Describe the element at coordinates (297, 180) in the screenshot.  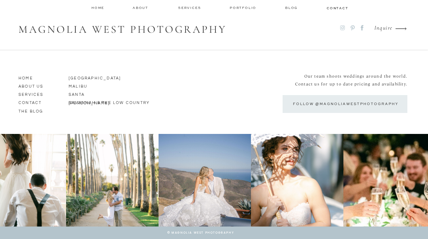
I see `img: ✨ Southern charm meets timeless romance ✨ Tucked just outside of Savannah, Hewitt Oaks in Bluffto...` at that location.